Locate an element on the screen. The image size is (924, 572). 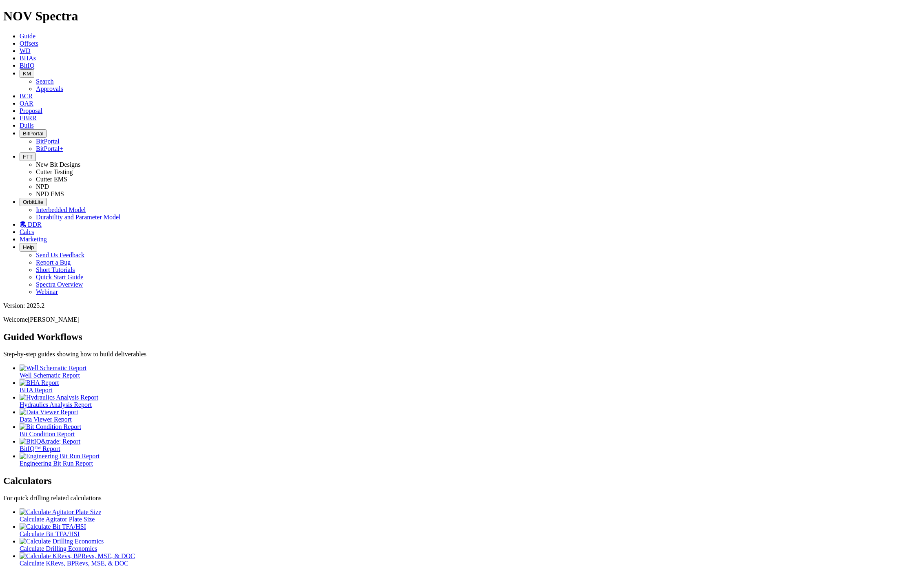
a: Engineering Bit Run Report Engineering Bit Run Report is located at coordinates (470, 459).